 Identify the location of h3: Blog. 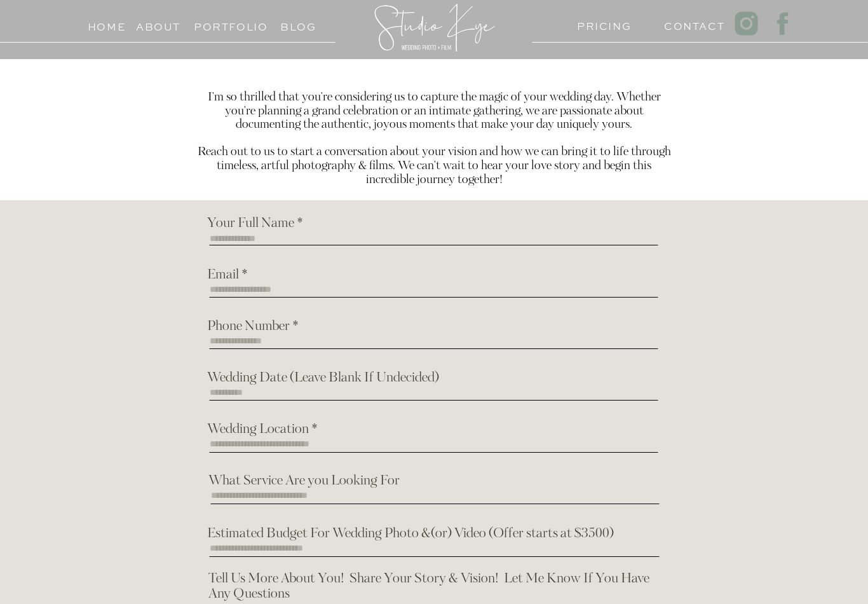
(298, 24).